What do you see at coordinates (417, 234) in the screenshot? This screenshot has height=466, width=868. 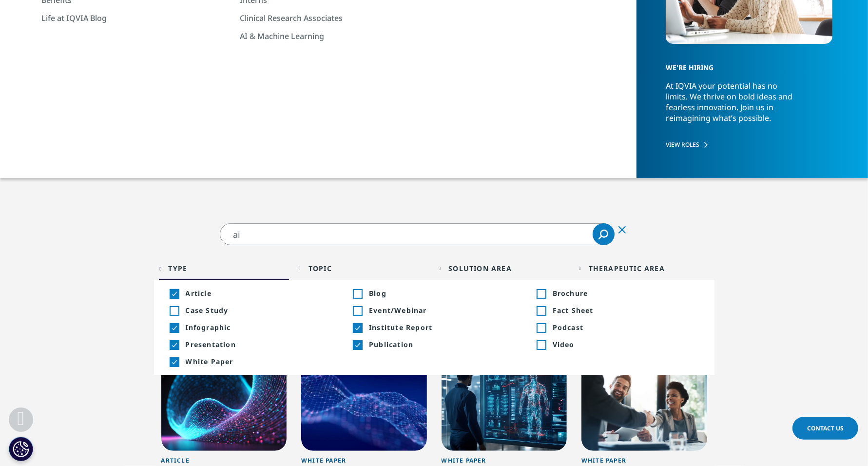 I see `input: Search` at bounding box center [417, 234].